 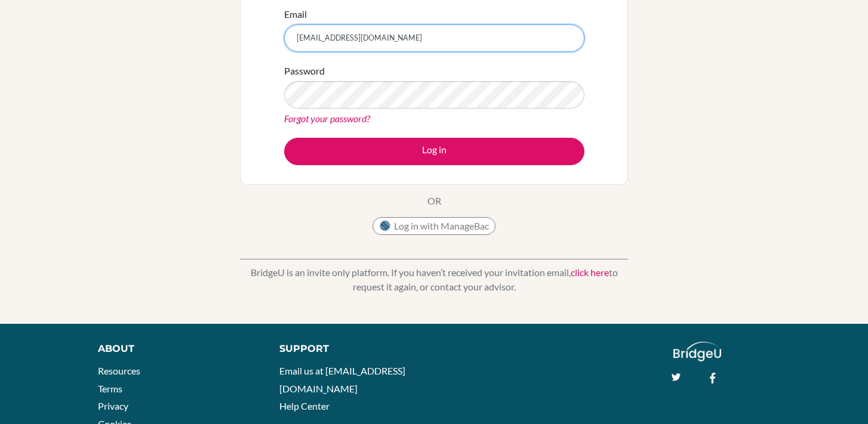 I want to click on label: Password, so click(x=304, y=71).